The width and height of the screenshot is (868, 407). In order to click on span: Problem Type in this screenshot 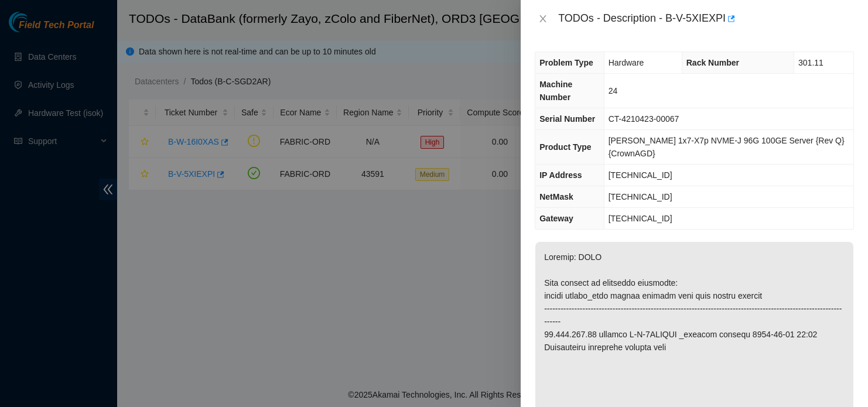, I will do `click(566, 63)`.